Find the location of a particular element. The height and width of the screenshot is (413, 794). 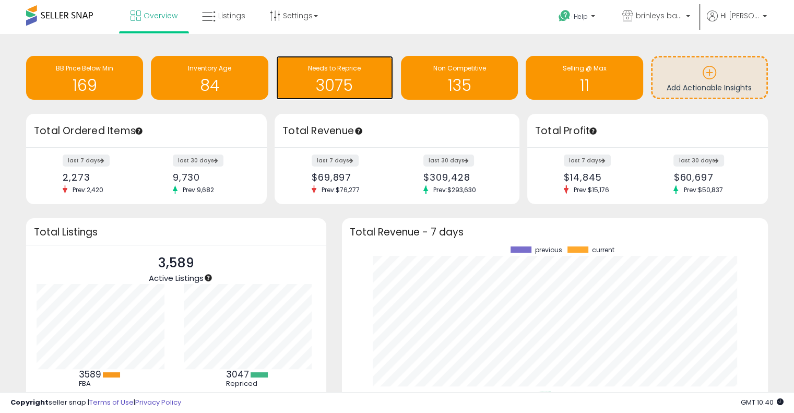

span: Help is located at coordinates (581, 16).